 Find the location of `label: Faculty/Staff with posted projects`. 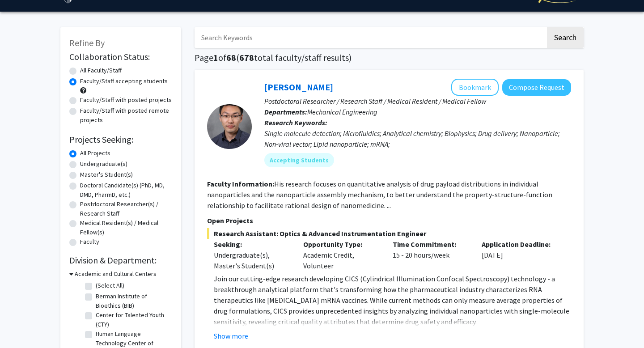

label: Faculty/Staff with posted projects is located at coordinates (126, 99).